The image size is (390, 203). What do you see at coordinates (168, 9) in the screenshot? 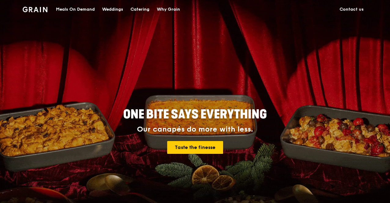
I see `a: Why Grain` at bounding box center [168, 9].